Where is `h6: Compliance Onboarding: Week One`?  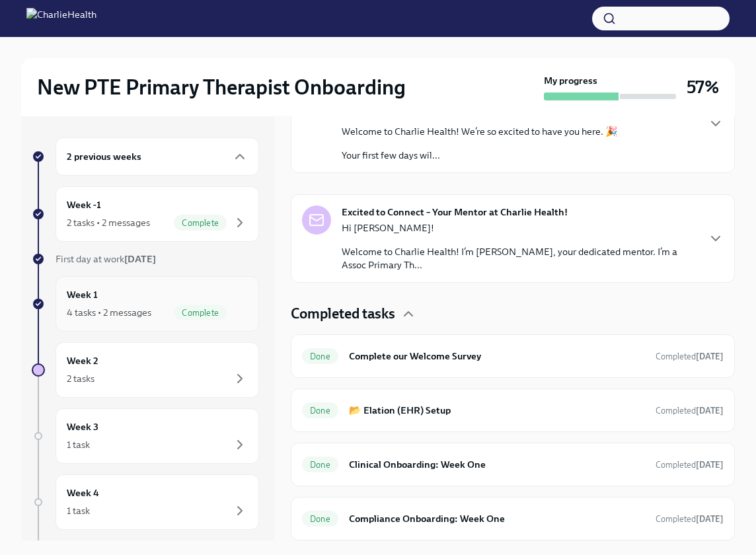
h6: Compliance Onboarding: Week One is located at coordinates (497, 519).